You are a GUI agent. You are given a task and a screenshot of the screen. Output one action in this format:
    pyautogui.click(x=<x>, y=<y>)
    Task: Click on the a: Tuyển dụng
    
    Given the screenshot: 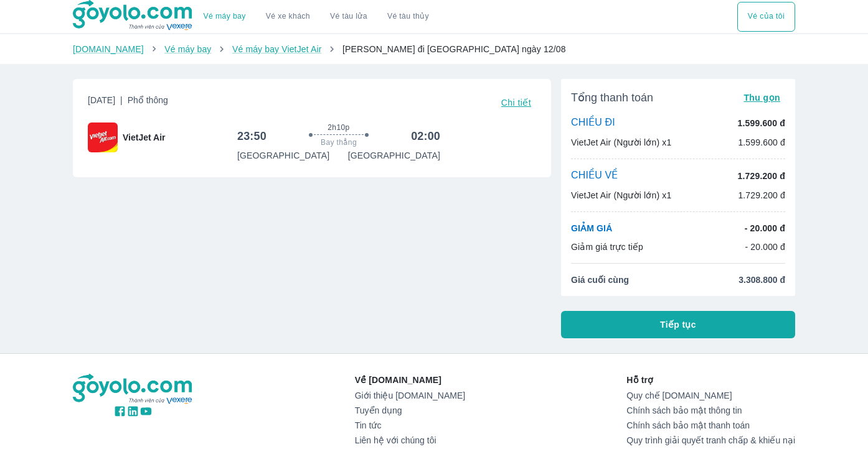 What is the action you would take?
    pyautogui.click(x=410, y=411)
    